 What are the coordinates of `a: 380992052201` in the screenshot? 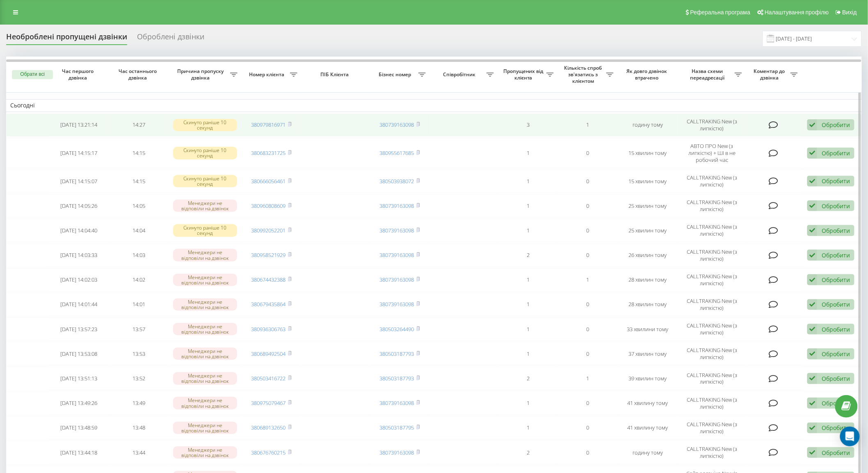 It's located at (269, 230).